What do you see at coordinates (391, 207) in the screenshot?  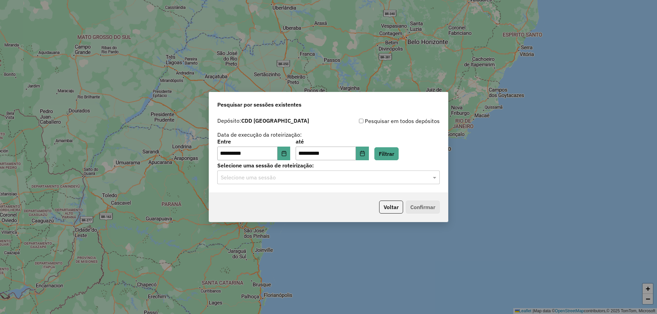 I see `button: Voltar` at bounding box center [391, 207].